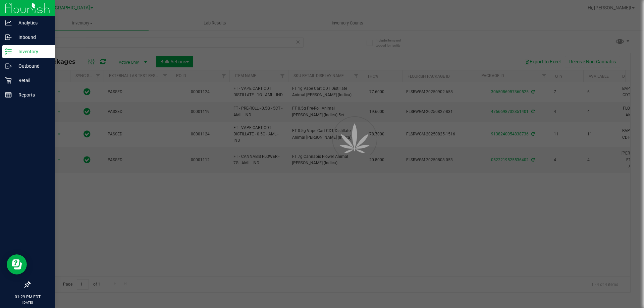  I want to click on inline-svg: Inventory, so click(8, 52).